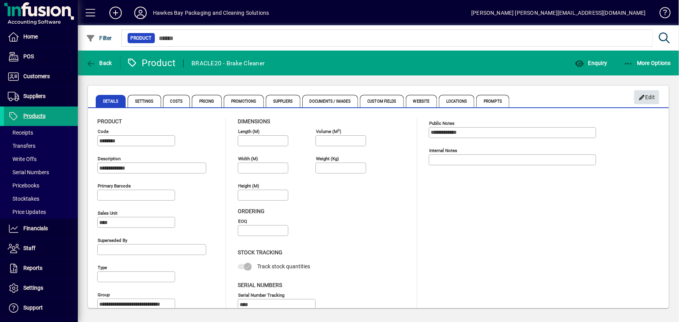  What do you see at coordinates (41, 269) in the screenshot?
I see `a: Reports` at bounding box center [41, 269].